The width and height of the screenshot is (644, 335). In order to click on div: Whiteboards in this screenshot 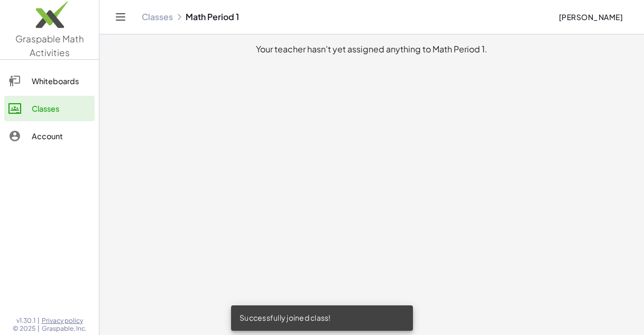, I will do `click(61, 81)`.